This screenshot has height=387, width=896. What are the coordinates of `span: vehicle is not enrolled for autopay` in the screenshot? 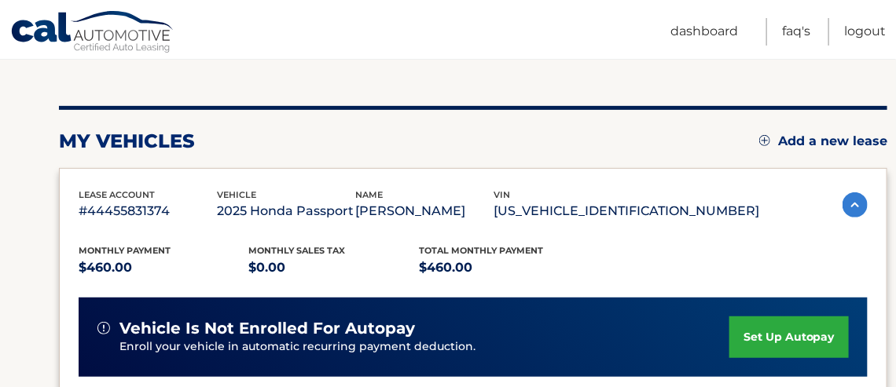 It's located at (267, 329).